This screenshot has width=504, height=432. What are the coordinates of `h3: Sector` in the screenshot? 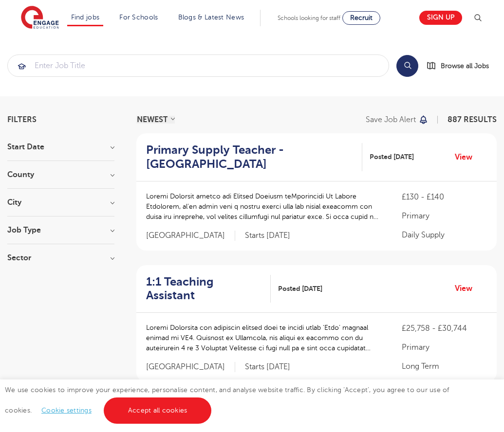 It's located at (61, 258).